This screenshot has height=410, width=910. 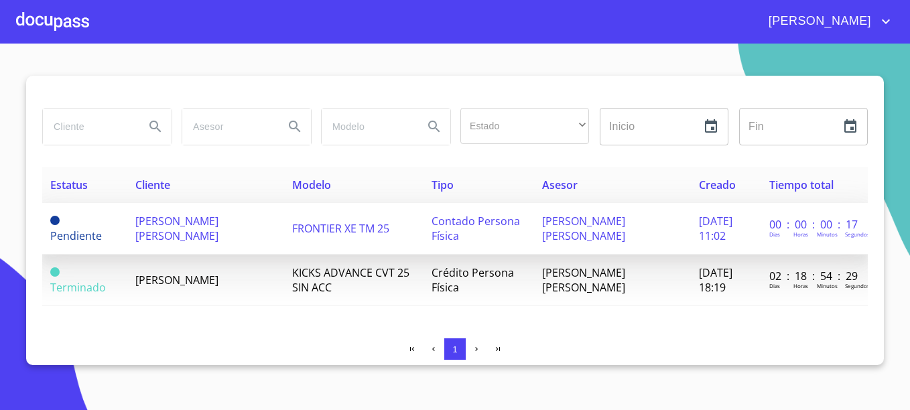 What do you see at coordinates (153, 185) in the screenshot?
I see `span: Cliente` at bounding box center [153, 185].